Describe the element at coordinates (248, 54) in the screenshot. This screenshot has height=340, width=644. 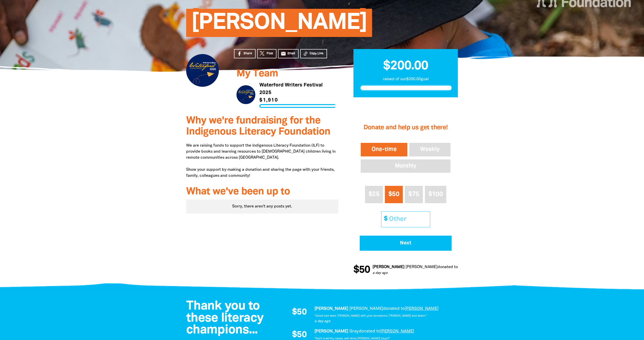
I see `span: Share` at that location.